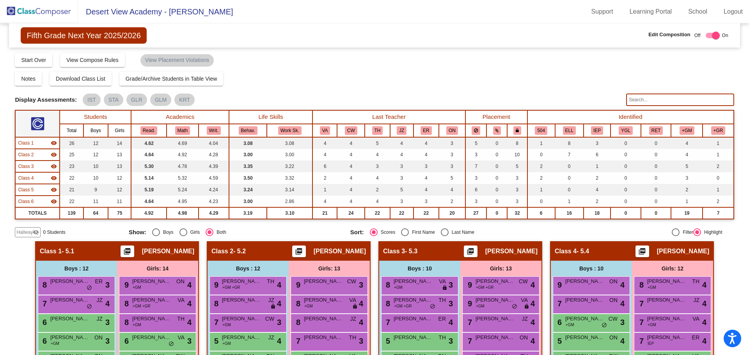 Image resolution: width=749 pixels, height=355 pixels. What do you see at coordinates (411, 252) in the screenshot?
I see `span: - 5.3` at bounding box center [411, 252].